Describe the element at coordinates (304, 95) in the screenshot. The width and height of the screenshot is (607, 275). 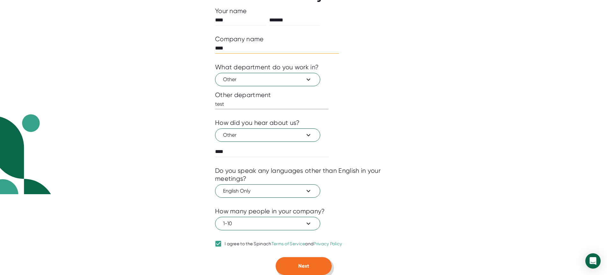
I see `div: Other department` at that location.